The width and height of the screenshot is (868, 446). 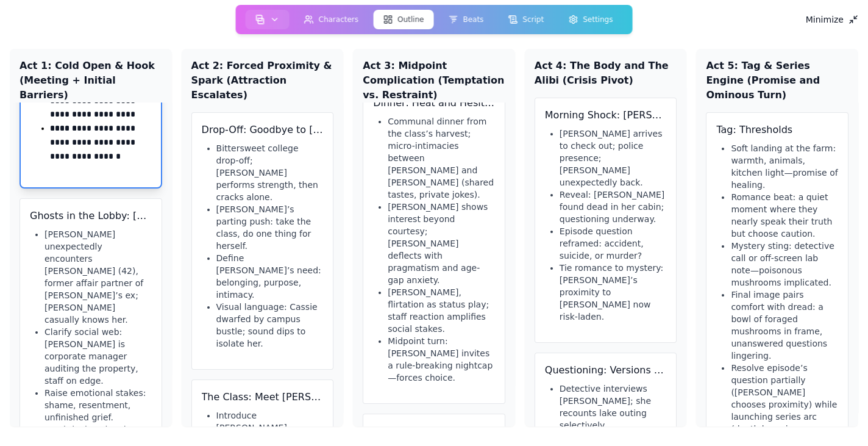 What do you see at coordinates (263, 80) in the screenshot?
I see `h2: Act 2: Forced Proximity & Spark (Attraction Escalates)` at bounding box center [263, 80].